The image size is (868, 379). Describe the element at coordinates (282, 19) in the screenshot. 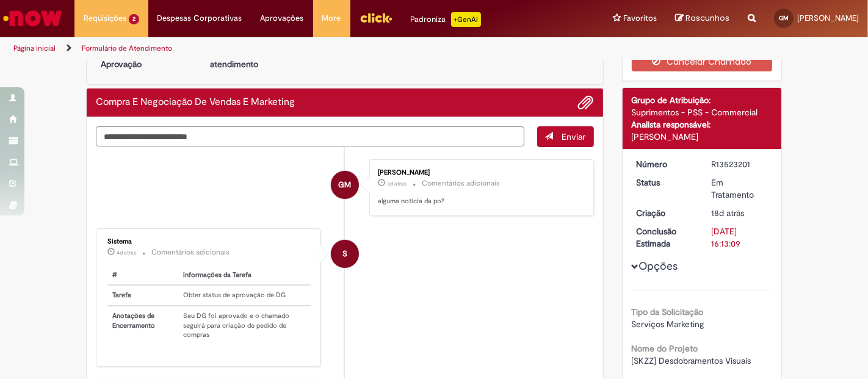

I see `span: Aprovações` at that location.